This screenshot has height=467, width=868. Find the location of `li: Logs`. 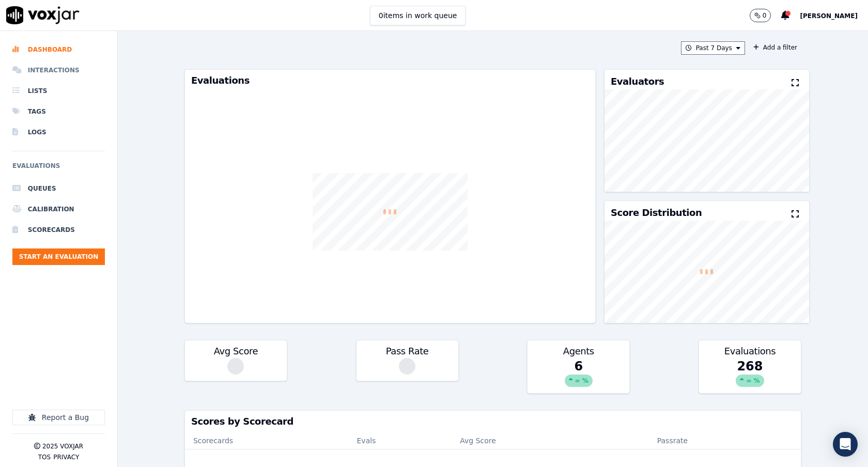

li: Logs is located at coordinates (58, 132).